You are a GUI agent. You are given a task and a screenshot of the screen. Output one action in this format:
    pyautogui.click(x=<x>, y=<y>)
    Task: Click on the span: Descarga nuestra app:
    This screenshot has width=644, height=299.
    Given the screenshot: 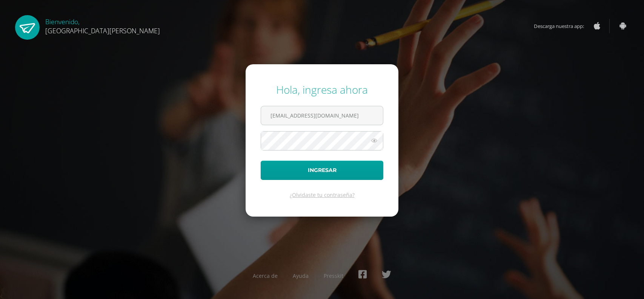 What is the action you would take?
    pyautogui.click(x=562, y=26)
    